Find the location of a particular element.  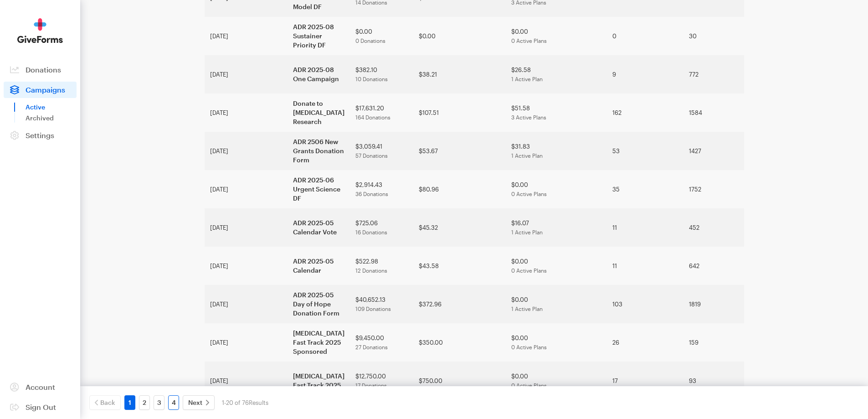

td: ADR 2025-05 Calendar is located at coordinates (318, 266).